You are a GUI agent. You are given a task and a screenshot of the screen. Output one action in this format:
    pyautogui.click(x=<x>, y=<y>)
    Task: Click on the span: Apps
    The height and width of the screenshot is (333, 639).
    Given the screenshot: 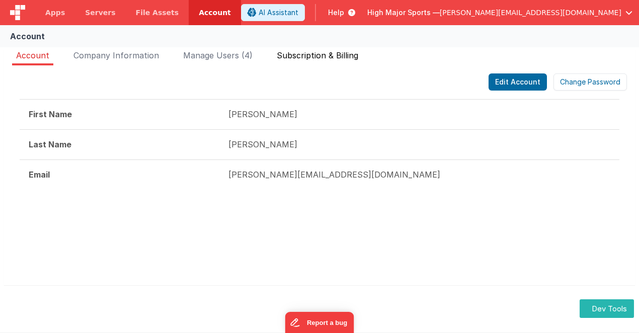 What is the action you would take?
    pyautogui.click(x=55, y=13)
    